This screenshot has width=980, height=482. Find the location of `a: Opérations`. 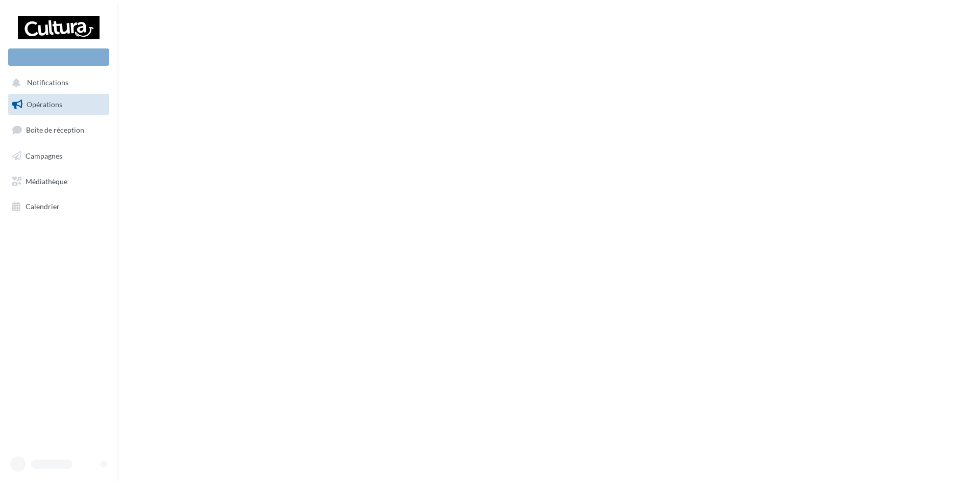

a: Opérations is located at coordinates (58, 105).